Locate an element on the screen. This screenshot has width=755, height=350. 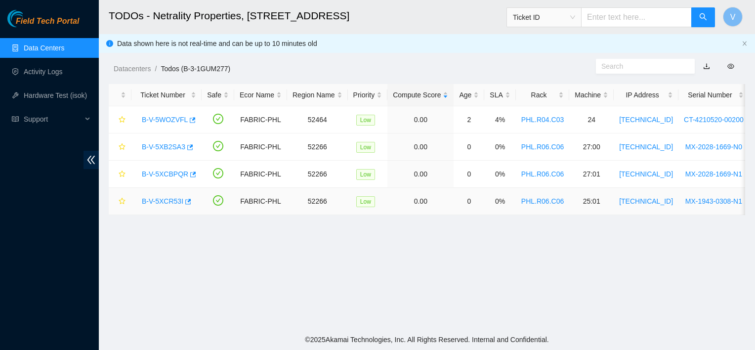
a: Hardware Test (isok) is located at coordinates (55, 95).